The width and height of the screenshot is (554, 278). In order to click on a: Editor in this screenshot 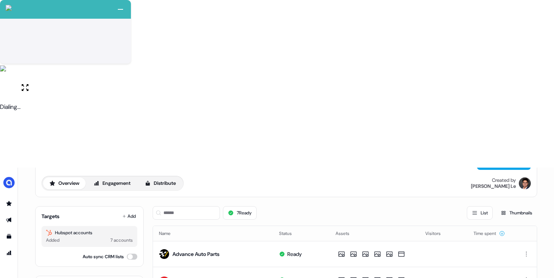, I will do `click(504, 164)`.